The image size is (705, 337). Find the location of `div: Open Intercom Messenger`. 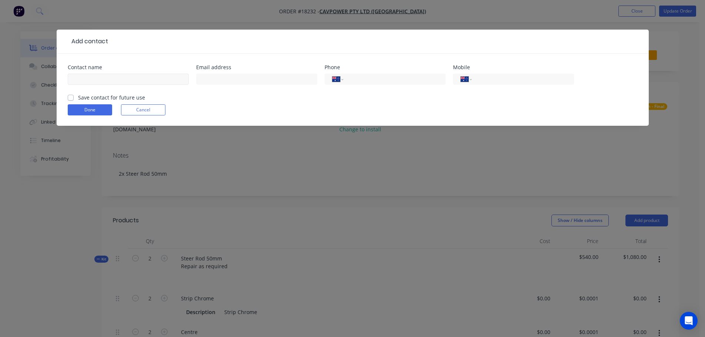

div: Open Intercom Messenger is located at coordinates (689, 321).